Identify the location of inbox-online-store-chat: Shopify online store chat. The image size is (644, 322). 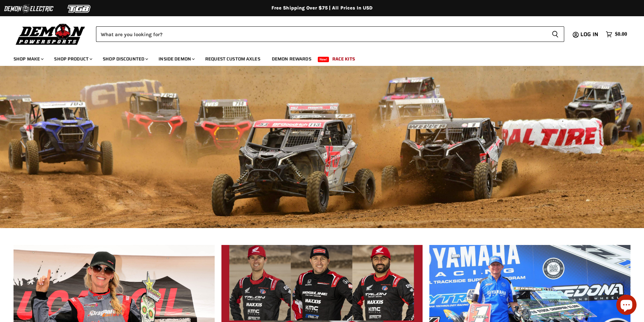
(626, 306).